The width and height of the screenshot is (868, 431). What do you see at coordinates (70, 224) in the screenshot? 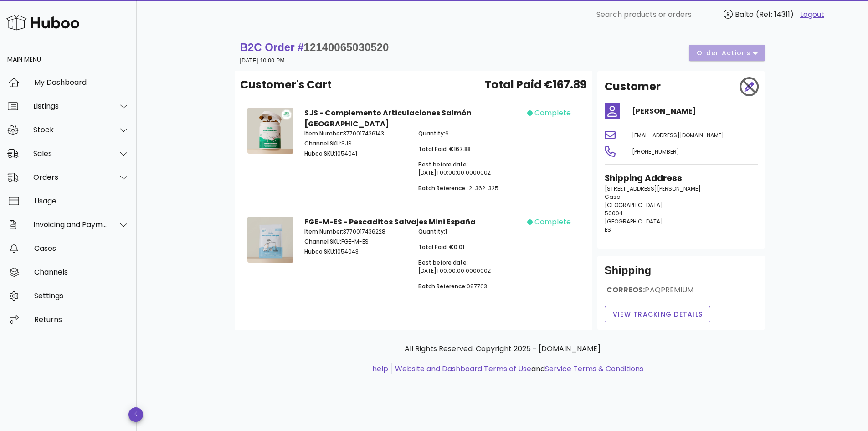
I see `div: Invoicing and Payments` at bounding box center [70, 224].